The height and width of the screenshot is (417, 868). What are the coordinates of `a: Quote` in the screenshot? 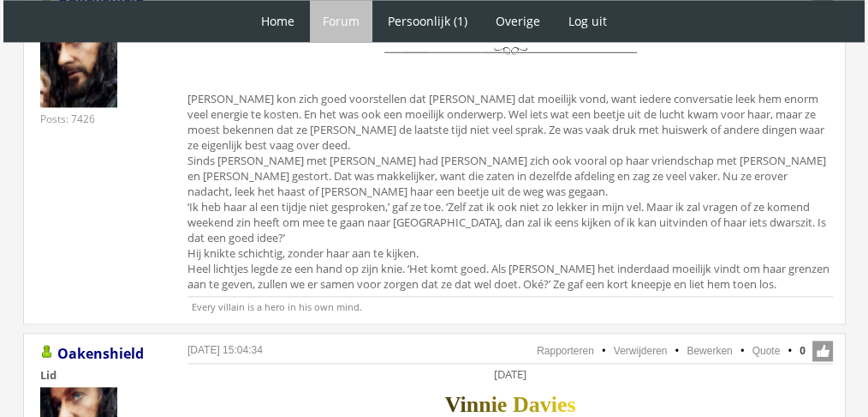 It's located at (767, 350).